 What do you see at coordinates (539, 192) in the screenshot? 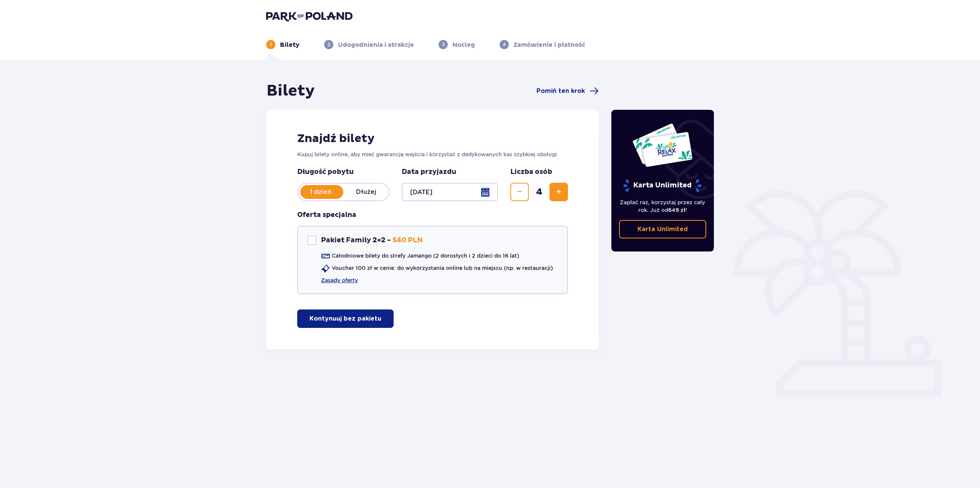
I see `span: 4` at bounding box center [539, 192].